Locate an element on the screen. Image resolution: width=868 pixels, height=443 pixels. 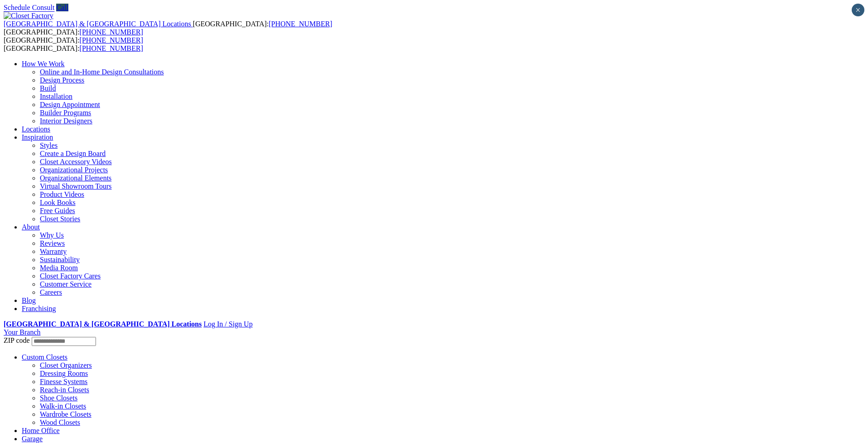
a: Product Videos is located at coordinates (62, 194).